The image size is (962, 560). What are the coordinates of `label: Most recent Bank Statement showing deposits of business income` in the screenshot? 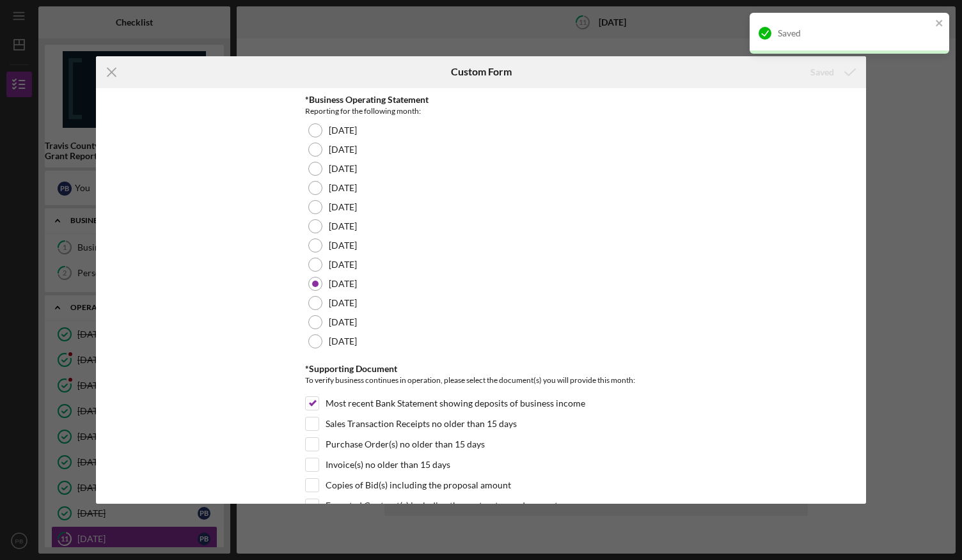 It's located at (455, 404).